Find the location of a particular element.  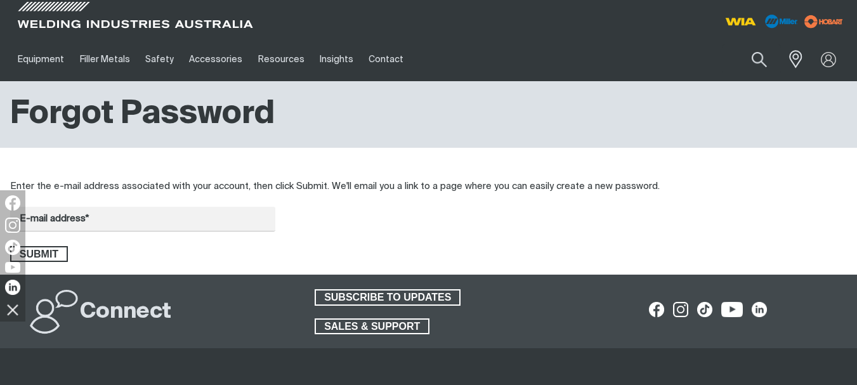

button: Submit forgot password request is located at coordinates (39, 254).